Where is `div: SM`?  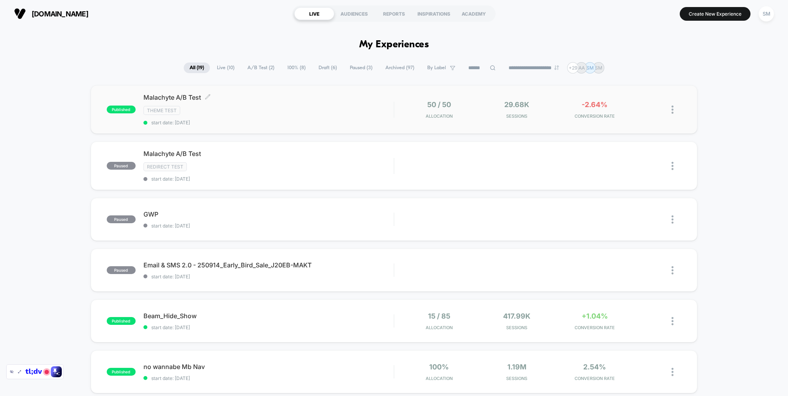 div: SM is located at coordinates (766, 14).